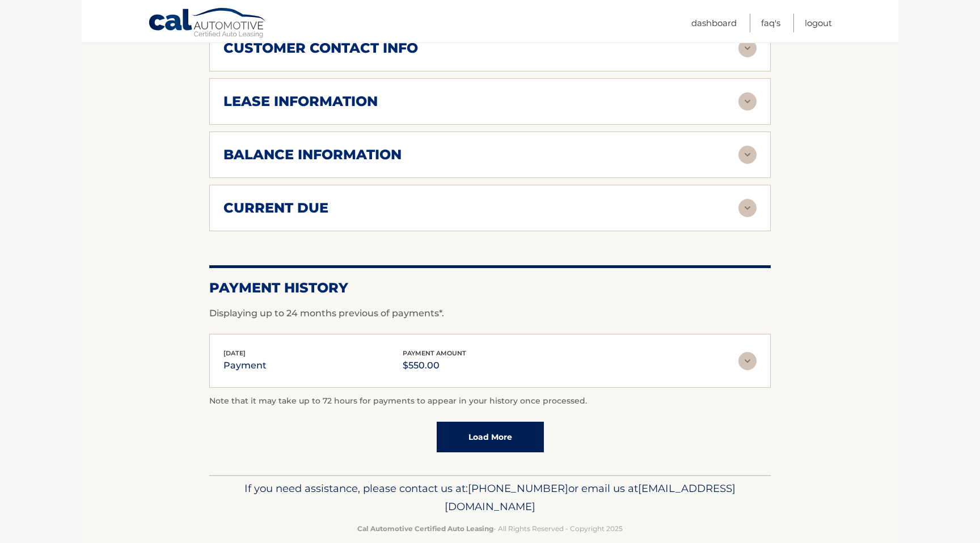  Describe the element at coordinates (435, 353) in the screenshot. I see `span: payment amount` at that location.